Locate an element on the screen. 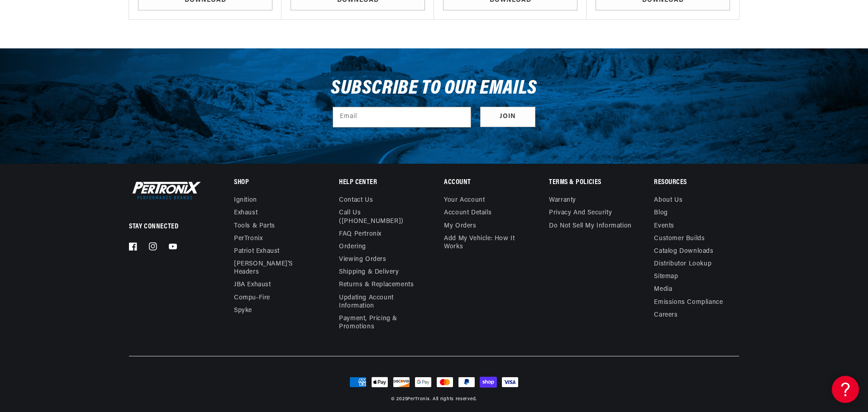  a: About Us is located at coordinates (668, 201).